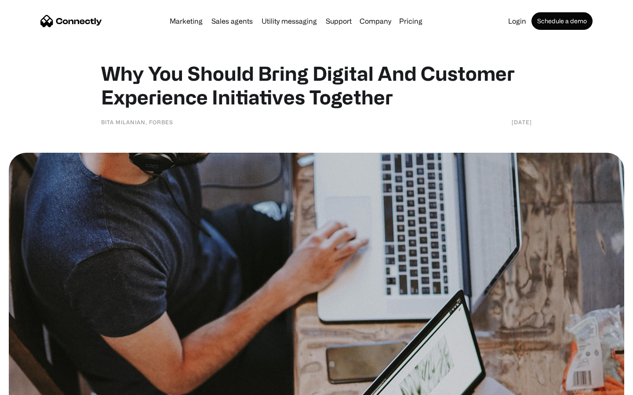  Describe the element at coordinates (137, 122) in the screenshot. I see `div: Bita Milanian, Forbes` at that location.